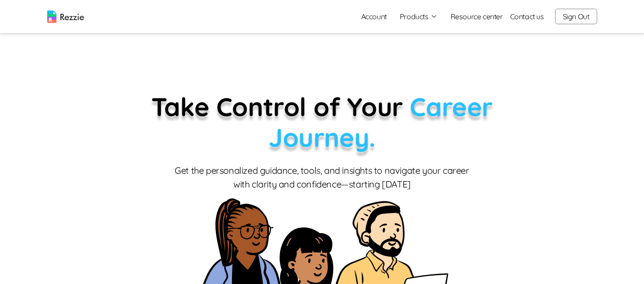  What do you see at coordinates (66, 17) in the screenshot?
I see `img: logo` at bounding box center [66, 17].